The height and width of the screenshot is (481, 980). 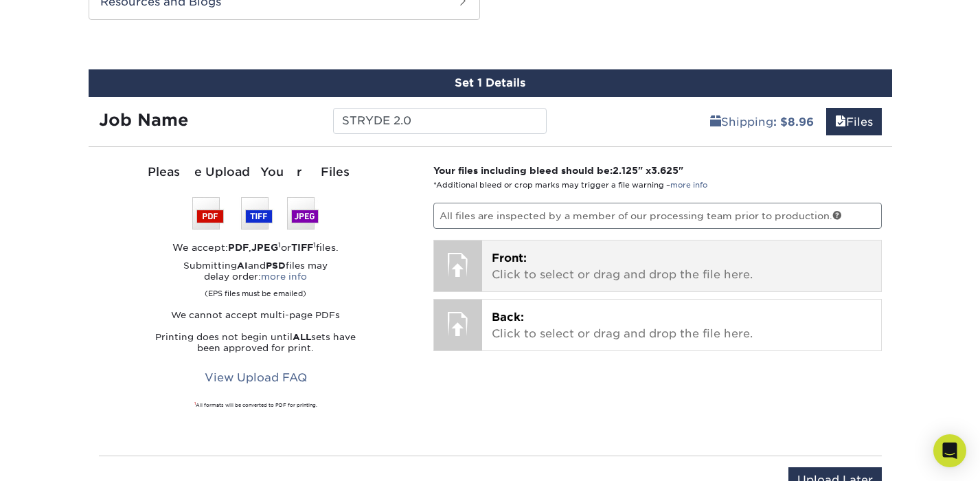 What do you see at coordinates (264, 247) in the screenshot?
I see `strong: JPEG` at bounding box center [264, 247].